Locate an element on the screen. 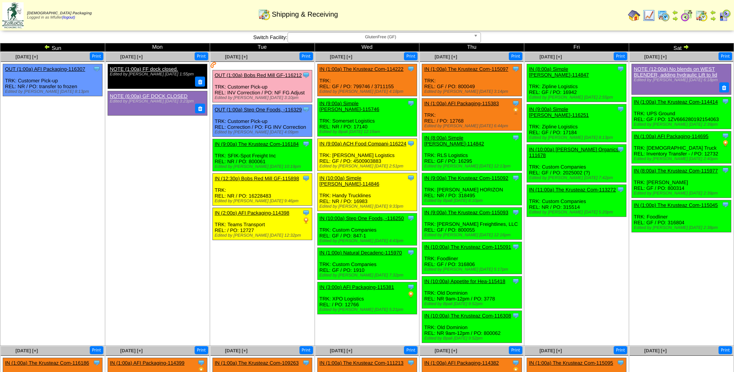 Image resolution: width=734 pixels, height=372 pixels. div: TRK: Custom Companies REL: NR / PO: 315514 is located at coordinates (576, 201).